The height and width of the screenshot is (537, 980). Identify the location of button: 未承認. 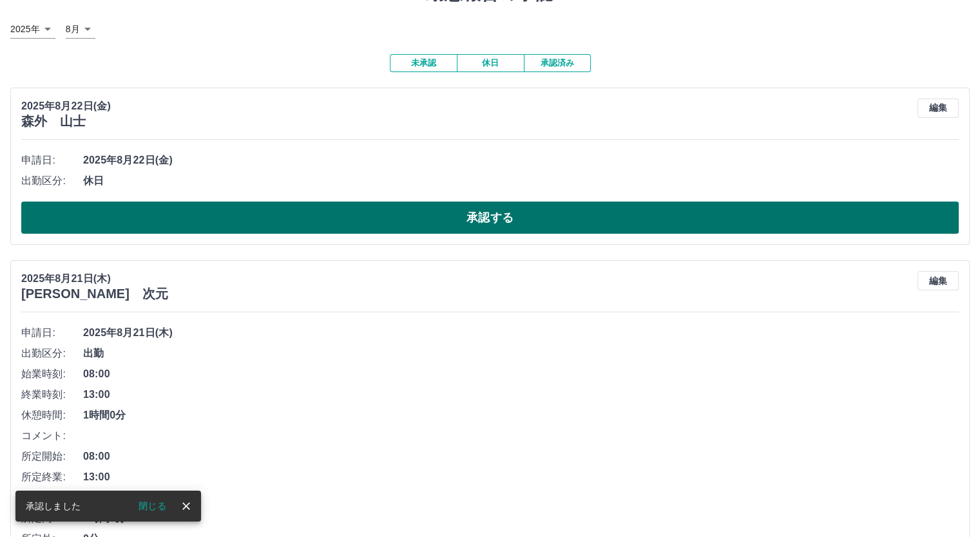
(424, 63).